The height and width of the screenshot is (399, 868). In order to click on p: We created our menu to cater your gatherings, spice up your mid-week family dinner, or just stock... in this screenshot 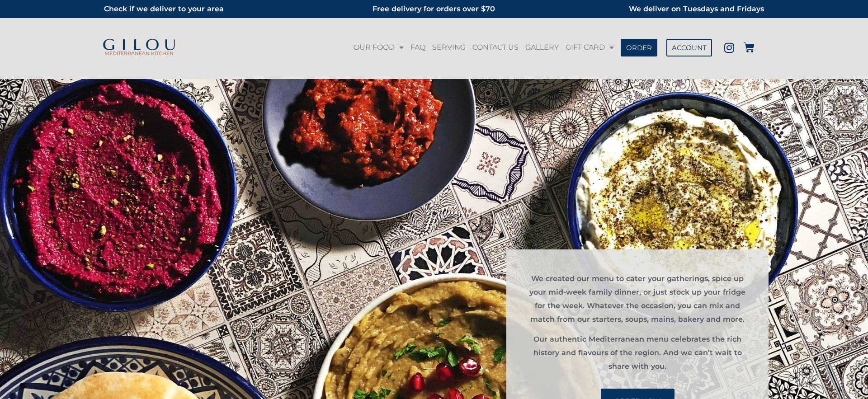, I will do `click(637, 299)`.